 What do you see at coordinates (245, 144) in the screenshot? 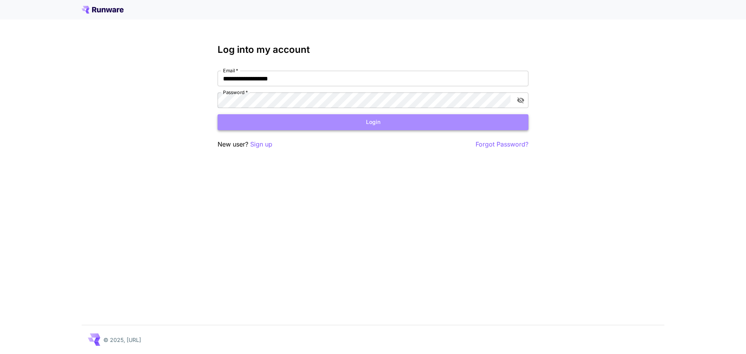
I see `p: New user?` at bounding box center [245, 144].